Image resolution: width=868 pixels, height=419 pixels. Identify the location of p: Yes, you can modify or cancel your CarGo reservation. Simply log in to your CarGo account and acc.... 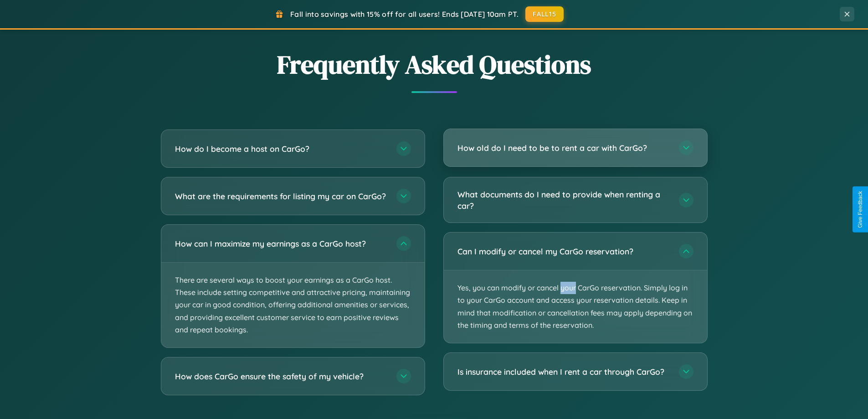
(576, 306).